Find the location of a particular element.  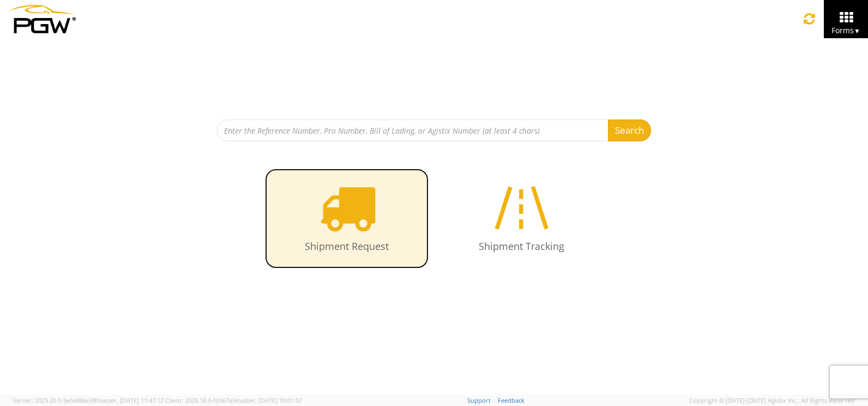

a: Shipment Tracking is located at coordinates (521, 218).